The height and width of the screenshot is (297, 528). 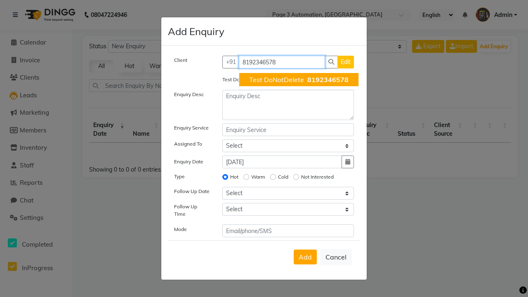 I want to click on label: Type, so click(x=179, y=176).